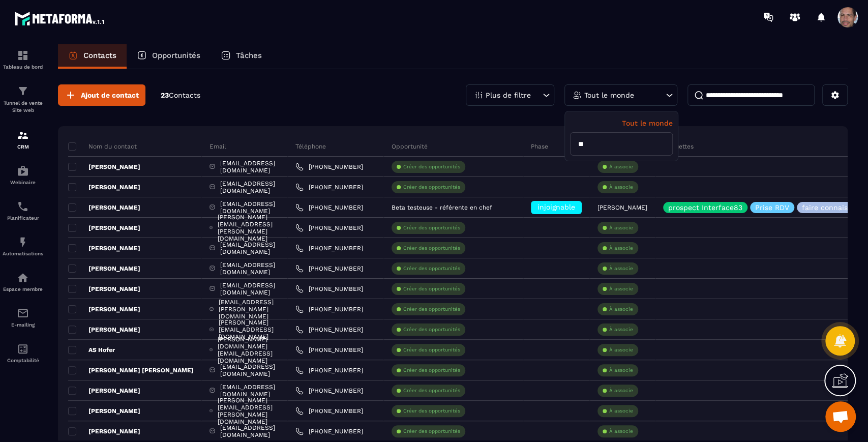 The width and height of the screenshot is (868, 442). Describe the element at coordinates (23, 313) in the screenshot. I see `img: email` at that location.